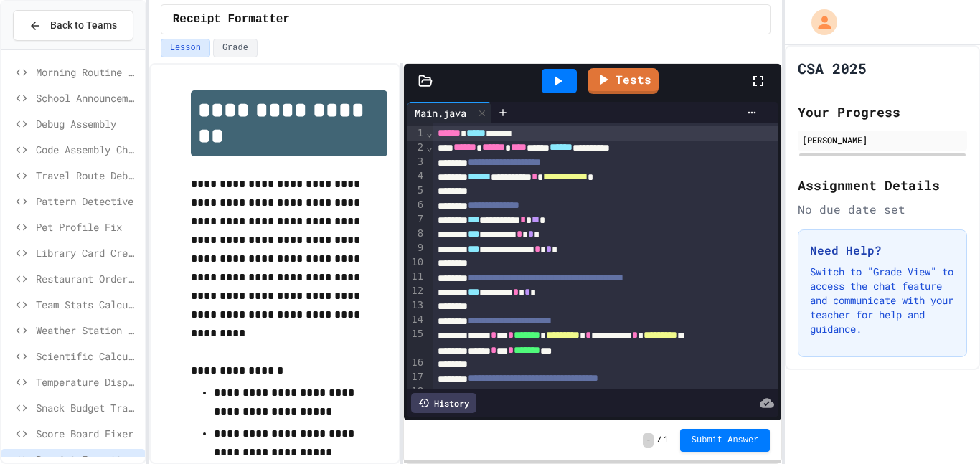 The image size is (980, 464). Describe the element at coordinates (882, 112) in the screenshot. I see `h2: Your Progress` at that location.